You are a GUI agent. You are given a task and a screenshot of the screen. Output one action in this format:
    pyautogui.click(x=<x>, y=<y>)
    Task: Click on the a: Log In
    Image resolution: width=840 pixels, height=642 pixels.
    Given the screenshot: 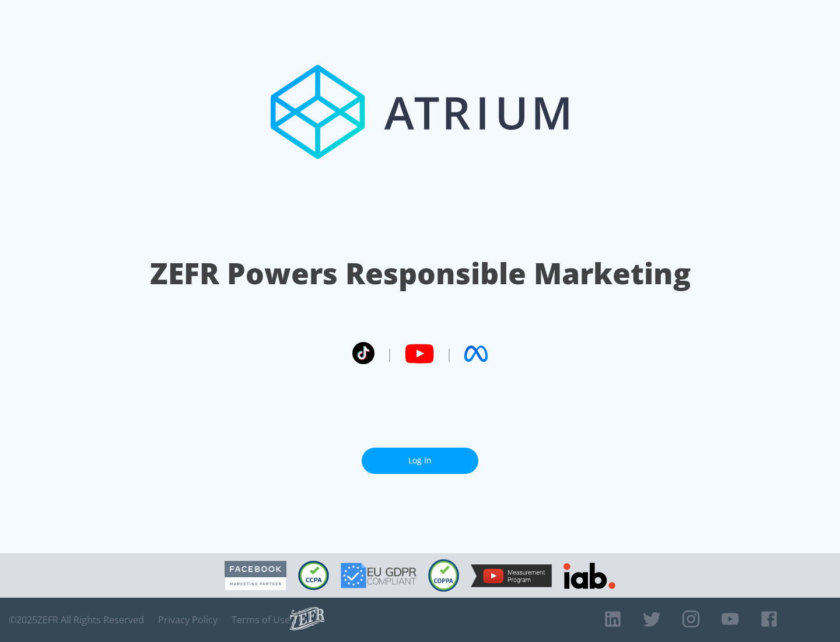 What is the action you would take?
    pyautogui.click(x=420, y=461)
    